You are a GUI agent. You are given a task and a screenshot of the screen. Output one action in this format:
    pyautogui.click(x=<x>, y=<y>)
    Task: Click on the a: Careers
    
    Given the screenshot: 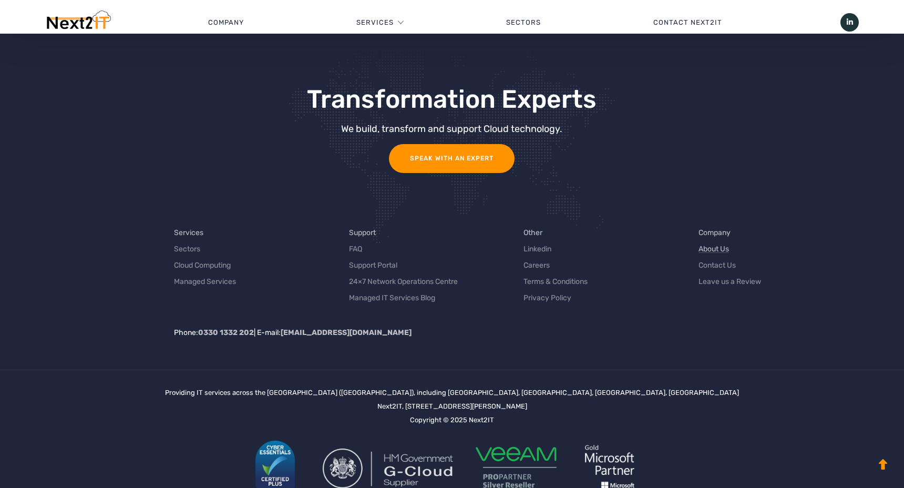 What is the action you would take?
    pyautogui.click(x=537, y=265)
    